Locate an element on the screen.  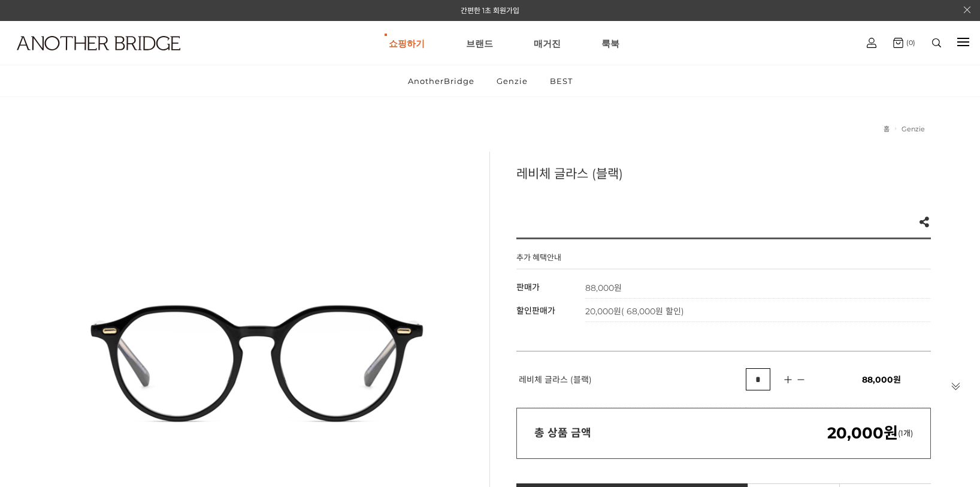
a: 브랜드 is located at coordinates (479, 43).